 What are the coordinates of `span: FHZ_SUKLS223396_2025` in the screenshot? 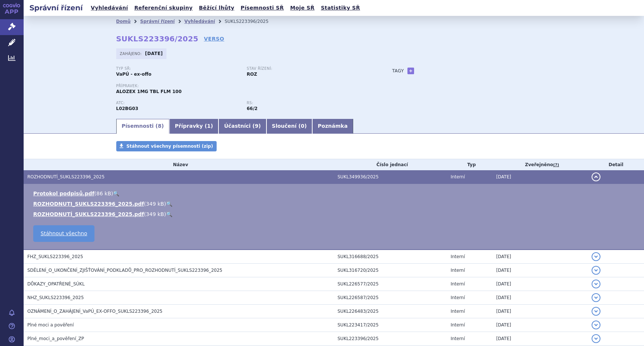 It's located at (55, 256).